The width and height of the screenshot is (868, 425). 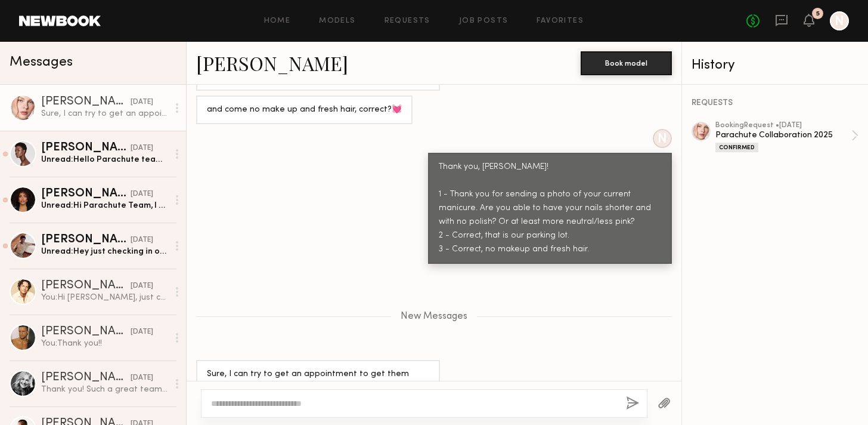 I want to click on span: New Messages, so click(x=434, y=316).